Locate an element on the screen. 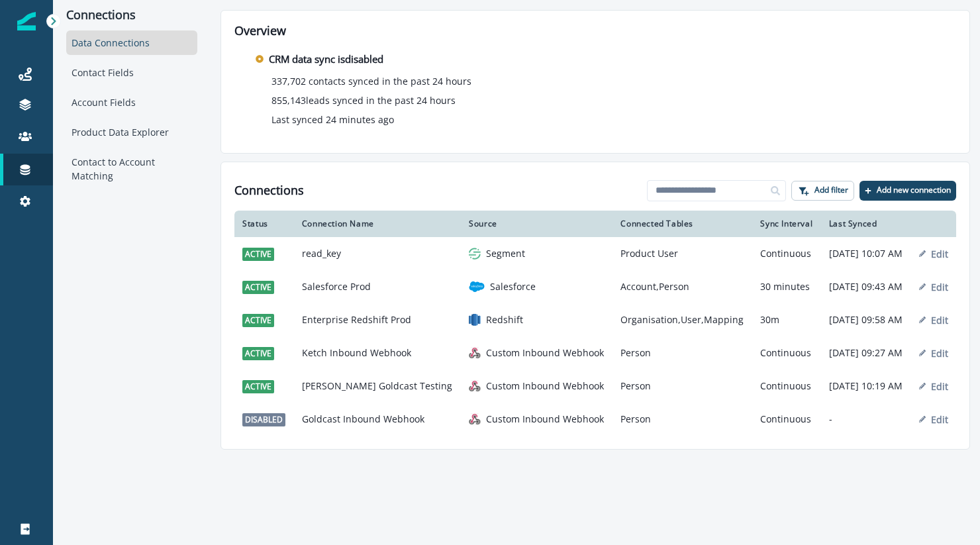 The image size is (980, 545). div: Last Synced is located at coordinates (866, 223).